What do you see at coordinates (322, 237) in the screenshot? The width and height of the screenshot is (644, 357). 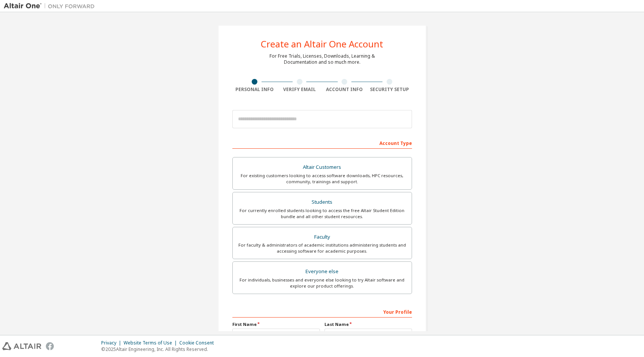 I see `div: Faculty` at bounding box center [322, 237].